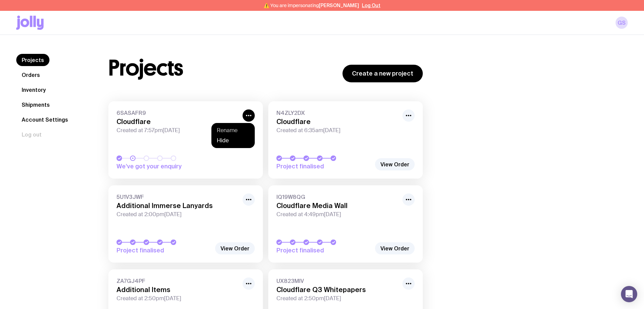 Image resolution: width=644 pixels, height=309 pixels. I want to click on button: Rename, so click(233, 130).